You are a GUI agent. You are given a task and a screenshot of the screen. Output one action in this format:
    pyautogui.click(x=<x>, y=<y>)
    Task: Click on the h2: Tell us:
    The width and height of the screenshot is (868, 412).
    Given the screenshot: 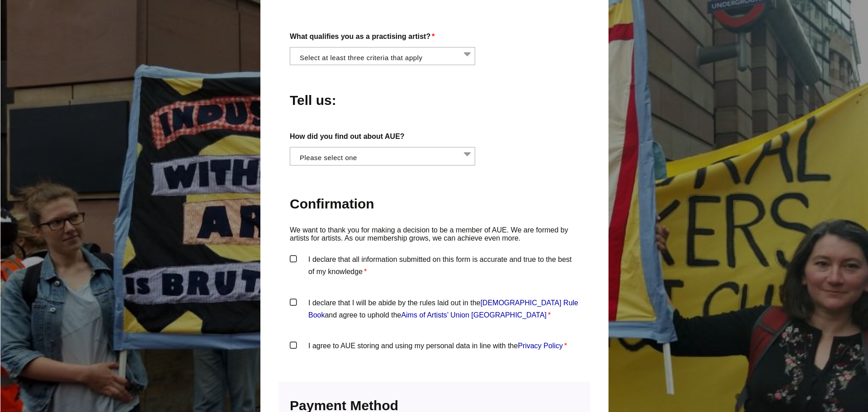 What is the action you would take?
    pyautogui.click(x=333, y=100)
    